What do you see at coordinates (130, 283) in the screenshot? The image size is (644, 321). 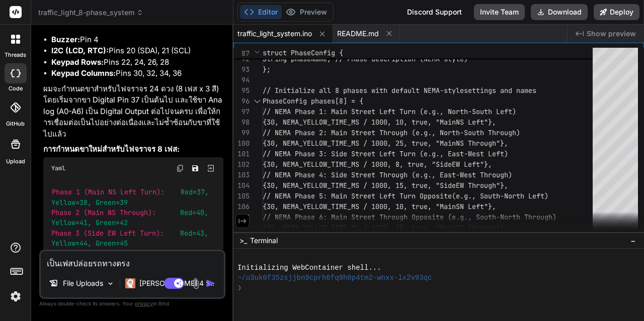 I see `img: Claude 4 Sonnet` at bounding box center [130, 283].